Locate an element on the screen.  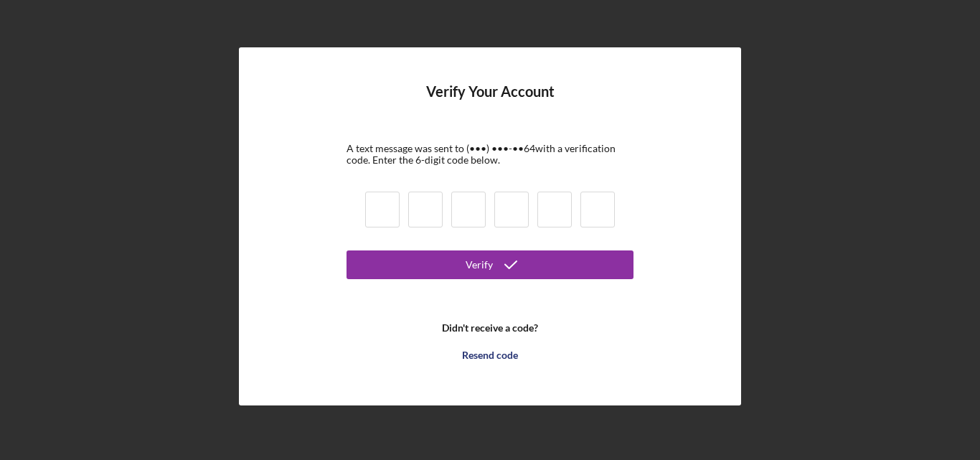
div: Resend code is located at coordinates (490, 355).